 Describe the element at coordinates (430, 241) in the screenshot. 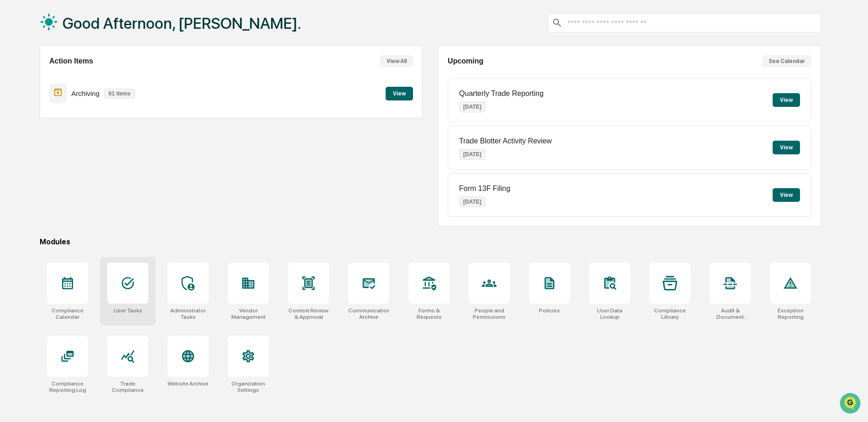

I see `div: Modules` at that location.